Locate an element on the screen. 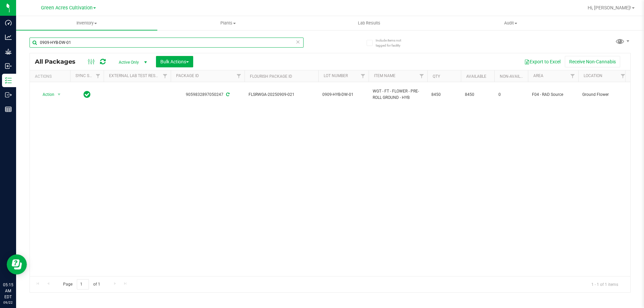 The image size is (644, 308). p: 09/22 is located at coordinates (8, 303).